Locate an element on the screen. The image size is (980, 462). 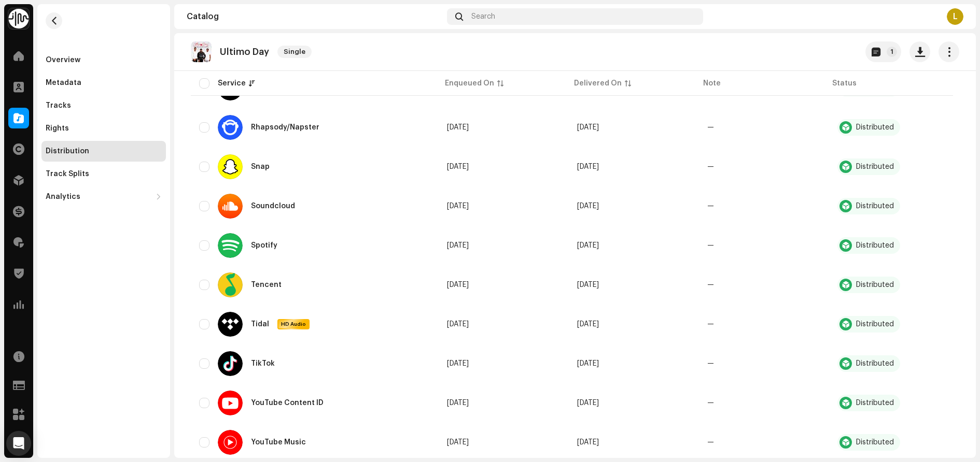
div: Rhapsody/Napster is located at coordinates (285, 127).